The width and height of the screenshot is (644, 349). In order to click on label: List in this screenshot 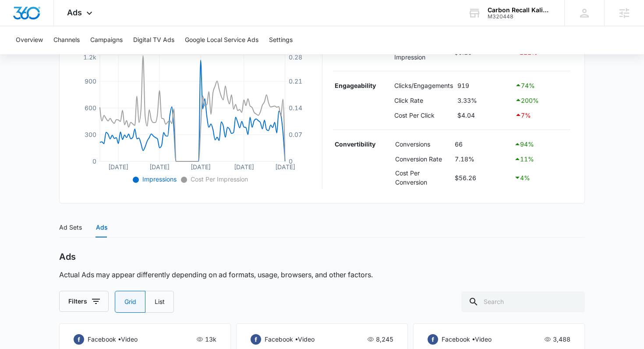, I will do `click(160, 302)`.